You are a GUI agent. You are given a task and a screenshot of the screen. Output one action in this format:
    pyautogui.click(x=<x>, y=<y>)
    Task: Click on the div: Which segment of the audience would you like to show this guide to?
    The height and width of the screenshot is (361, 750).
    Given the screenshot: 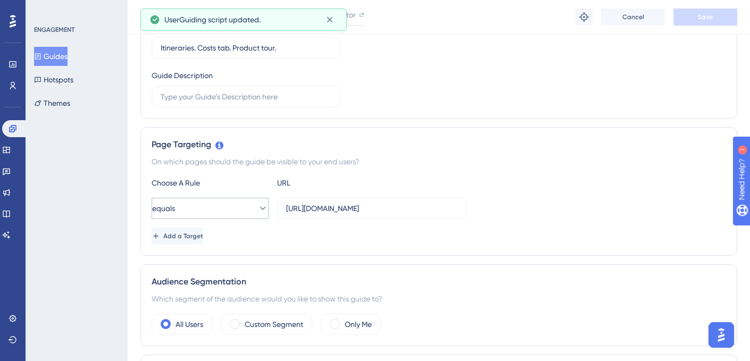 What is the action you would take?
    pyautogui.click(x=439, y=299)
    